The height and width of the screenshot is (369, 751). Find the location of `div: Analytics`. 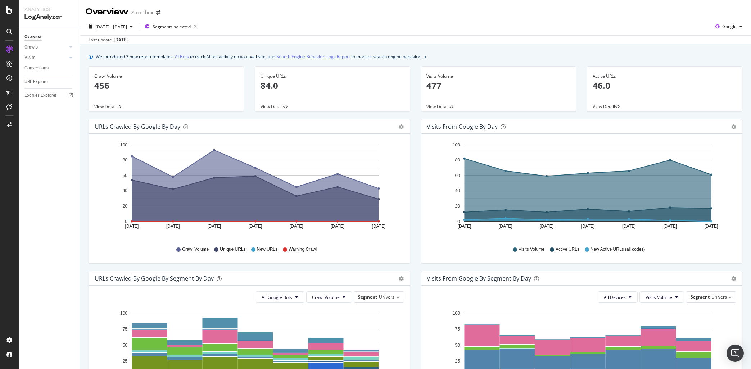

div: Analytics is located at coordinates (49, 9).